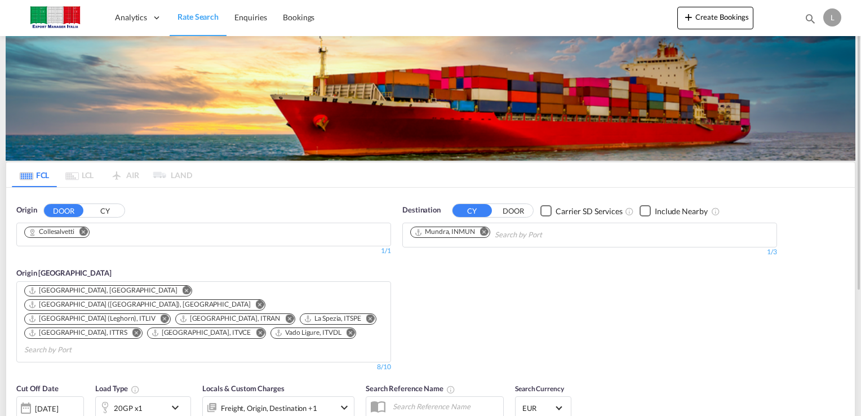 The image size is (861, 416). I want to click on span: Cut Off Date, so click(37, 388).